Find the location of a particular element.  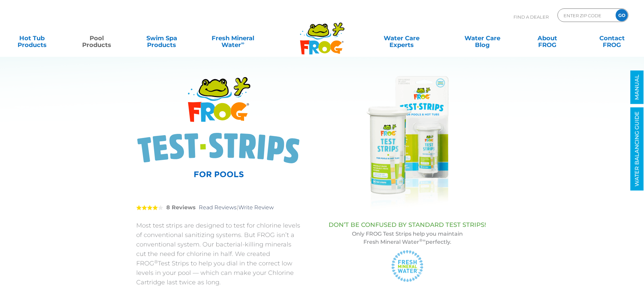

strong: 8 Reviews is located at coordinates (180, 208).